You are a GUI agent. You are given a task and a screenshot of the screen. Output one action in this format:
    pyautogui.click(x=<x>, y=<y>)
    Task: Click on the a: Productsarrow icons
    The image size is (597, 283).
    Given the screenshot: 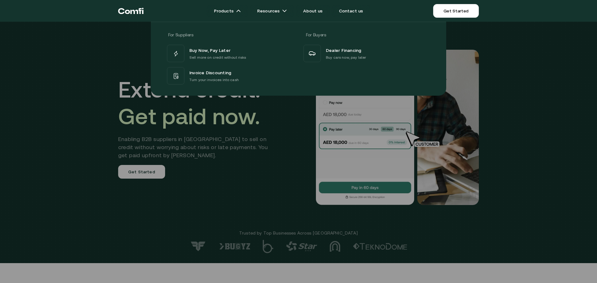 What is the action you would take?
    pyautogui.click(x=227, y=11)
    